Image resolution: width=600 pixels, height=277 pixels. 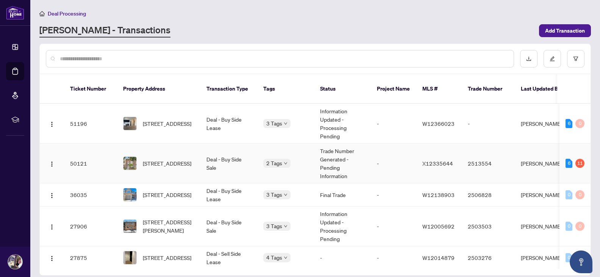 What do you see at coordinates (488, 257) in the screenshot?
I see `td: 2503276` at bounding box center [488, 257].